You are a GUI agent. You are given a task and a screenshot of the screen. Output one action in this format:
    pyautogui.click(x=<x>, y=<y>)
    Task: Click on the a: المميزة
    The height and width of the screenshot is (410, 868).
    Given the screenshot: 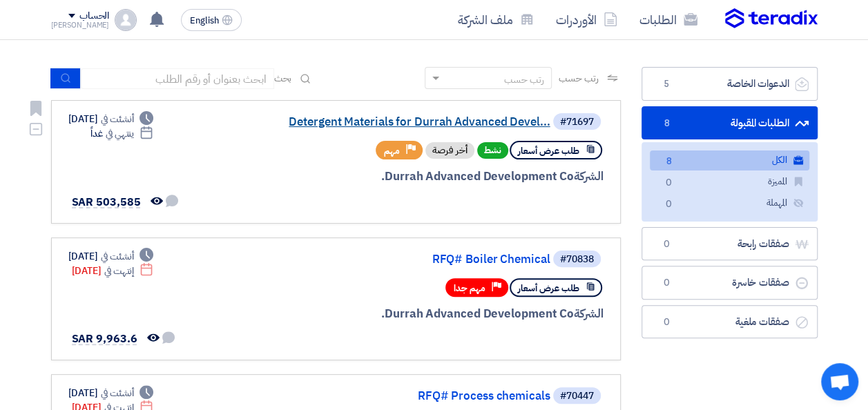 What is the action you would take?
    pyautogui.click(x=729, y=182)
    